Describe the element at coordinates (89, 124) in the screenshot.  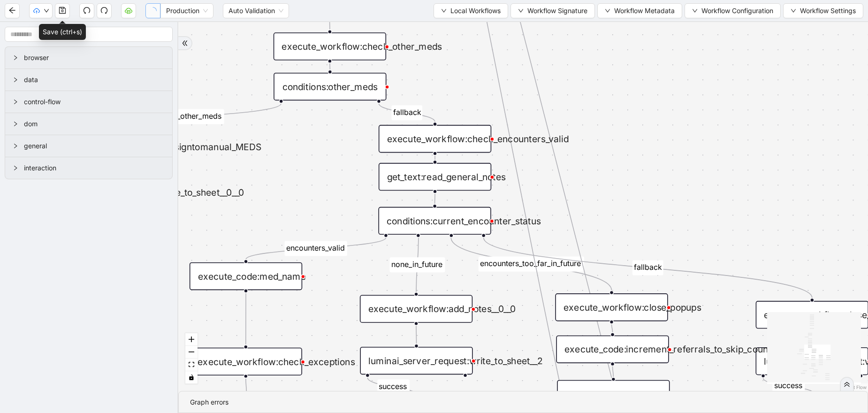
I see `div: dom` at that location.